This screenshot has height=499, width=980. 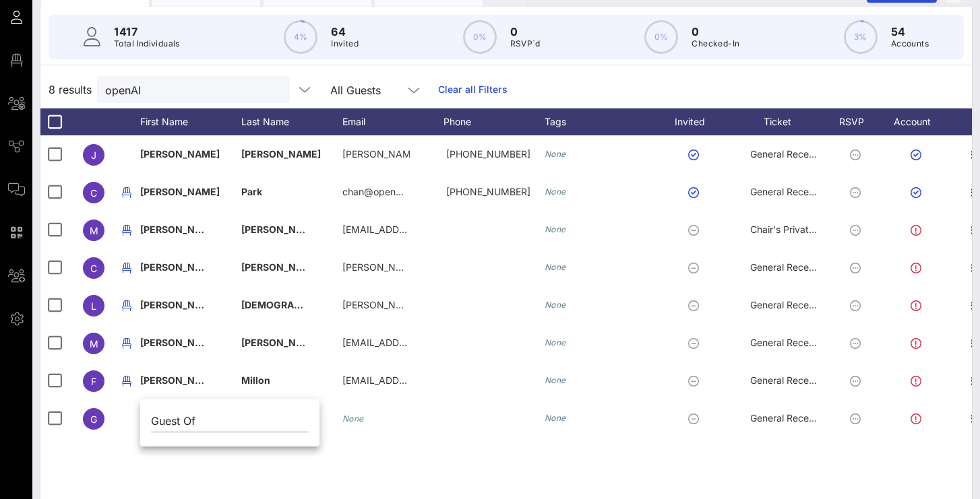 What do you see at coordinates (93, 155) in the screenshot?
I see `span: J` at bounding box center [93, 155].